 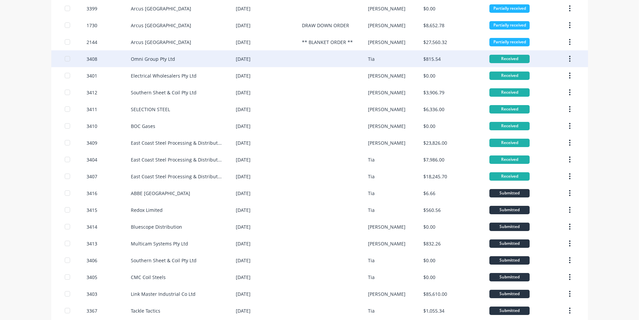 I want to click on div: 3403, so click(x=92, y=294).